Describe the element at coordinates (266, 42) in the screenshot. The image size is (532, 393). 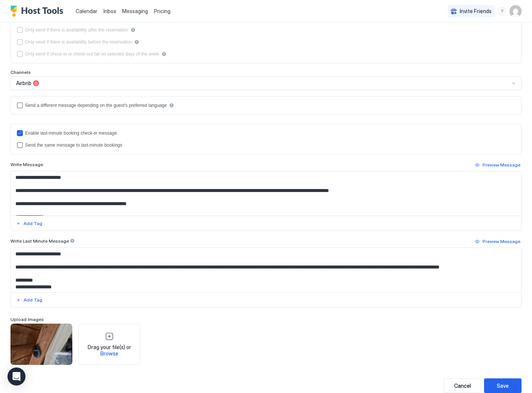
I see `div: beforeReservation` at that location.